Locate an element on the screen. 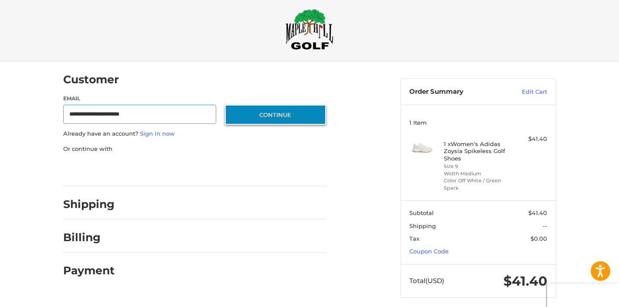 This screenshot has width=619, height=307. span: Tax is located at coordinates (414, 239).